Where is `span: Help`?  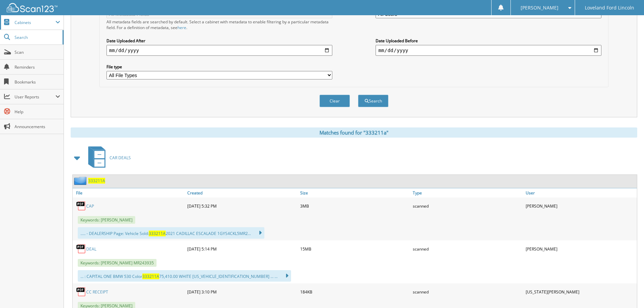 span: Help is located at coordinates (37, 112).